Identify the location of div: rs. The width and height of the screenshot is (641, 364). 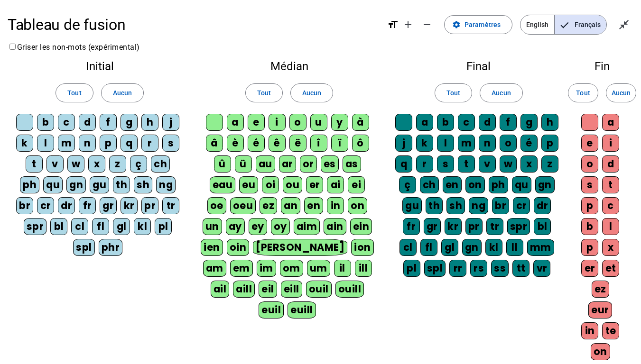
(479, 268).